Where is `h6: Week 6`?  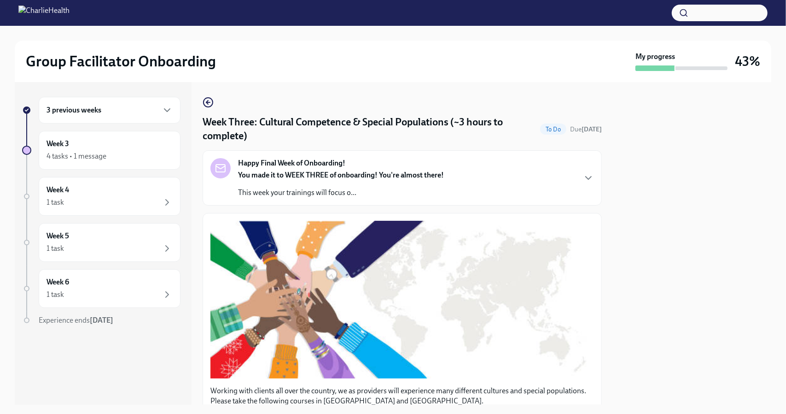 h6: Week 6 is located at coordinates (58, 282).